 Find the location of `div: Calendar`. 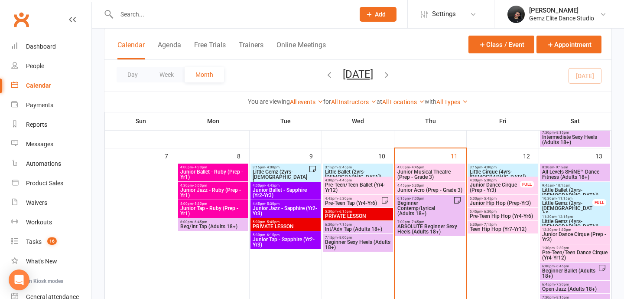

div: Calendar is located at coordinates (39, 85).